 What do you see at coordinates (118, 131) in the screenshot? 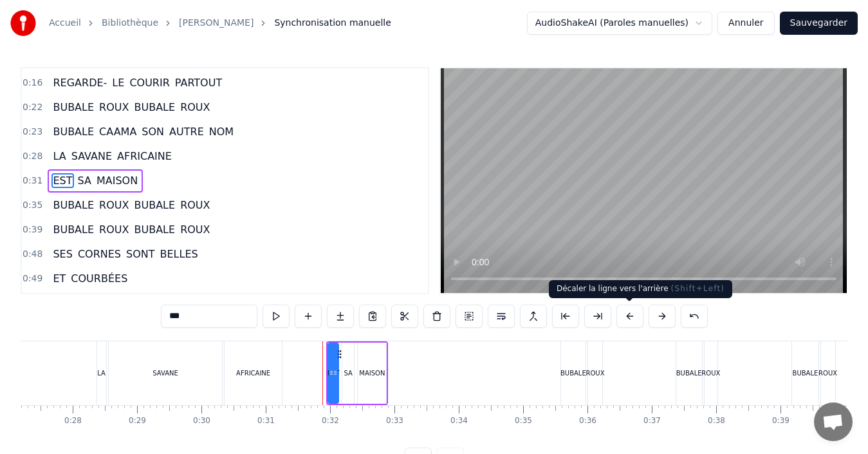
I see `span: CAAMA` at bounding box center [118, 131].